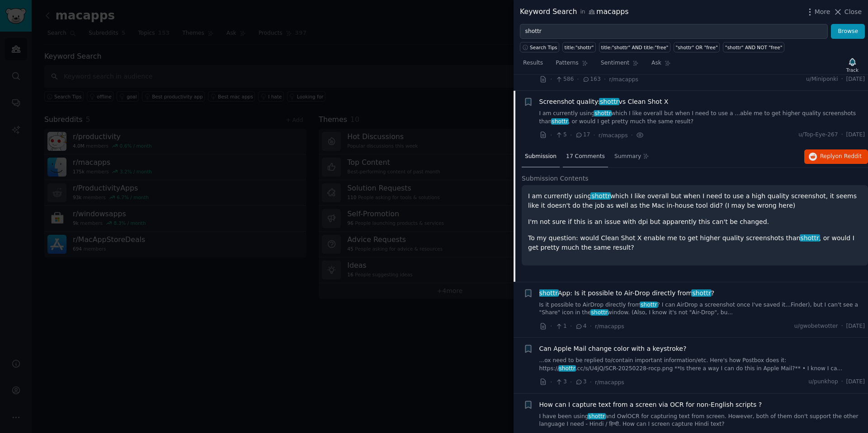 Image resolution: width=868 pixels, height=433 pixels. What do you see at coordinates (848, 156) in the screenshot?
I see `span: on Reddit` at bounding box center [848, 156].